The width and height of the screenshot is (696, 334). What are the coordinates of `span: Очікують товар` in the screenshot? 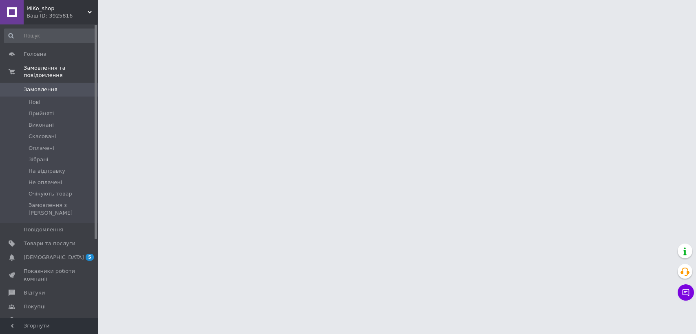 It's located at (50, 194).